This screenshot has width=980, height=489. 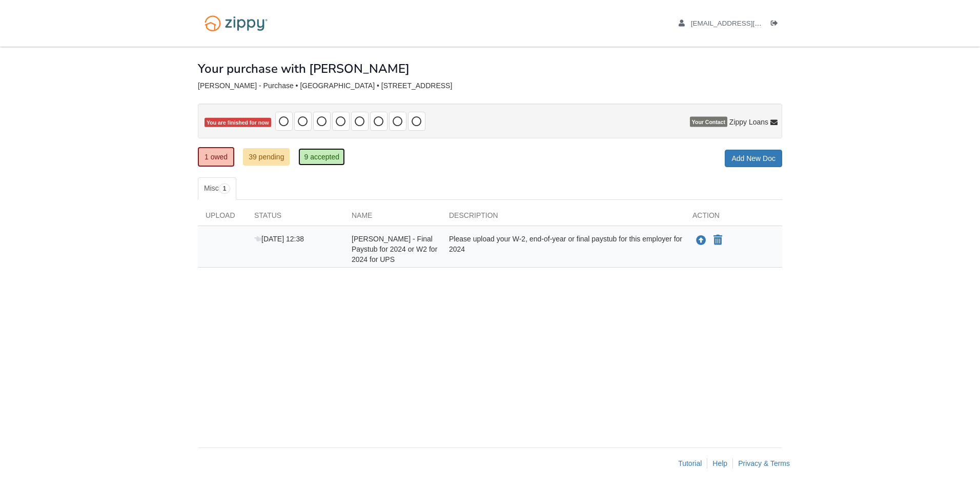 I want to click on span: You are finished for now, so click(x=238, y=123).